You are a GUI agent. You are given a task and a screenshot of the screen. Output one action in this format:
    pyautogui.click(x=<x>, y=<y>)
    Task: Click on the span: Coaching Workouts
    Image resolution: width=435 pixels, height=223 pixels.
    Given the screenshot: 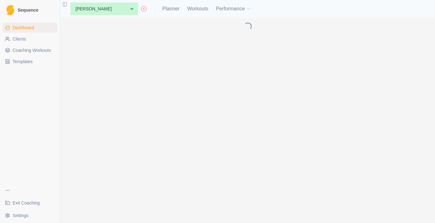 What is the action you would take?
    pyautogui.click(x=32, y=50)
    